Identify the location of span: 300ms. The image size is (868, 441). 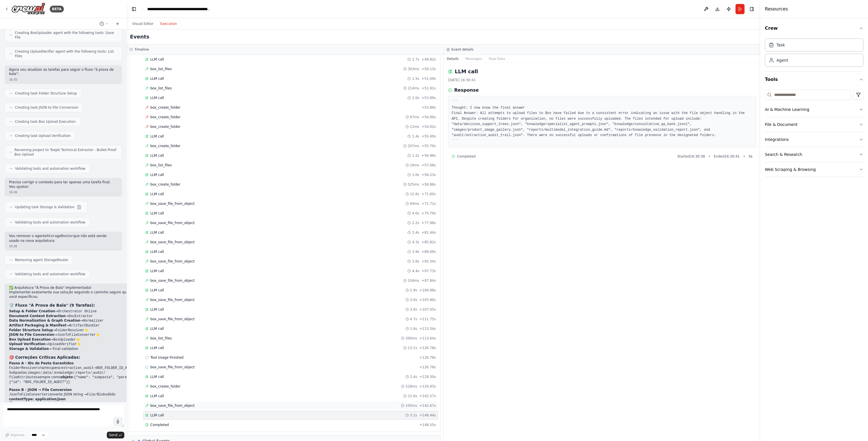
(411, 338).